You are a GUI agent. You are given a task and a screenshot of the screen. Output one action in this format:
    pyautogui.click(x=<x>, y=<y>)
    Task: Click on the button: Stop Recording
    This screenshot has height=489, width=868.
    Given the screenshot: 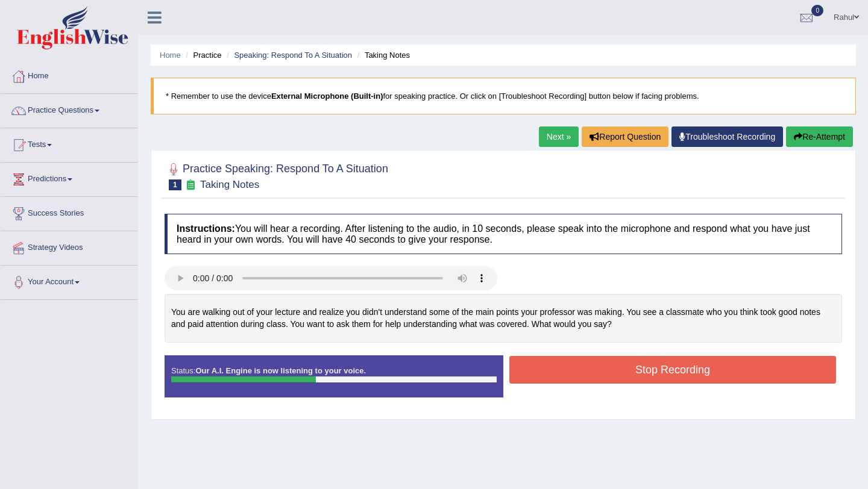 What is the action you would take?
    pyautogui.click(x=673, y=370)
    